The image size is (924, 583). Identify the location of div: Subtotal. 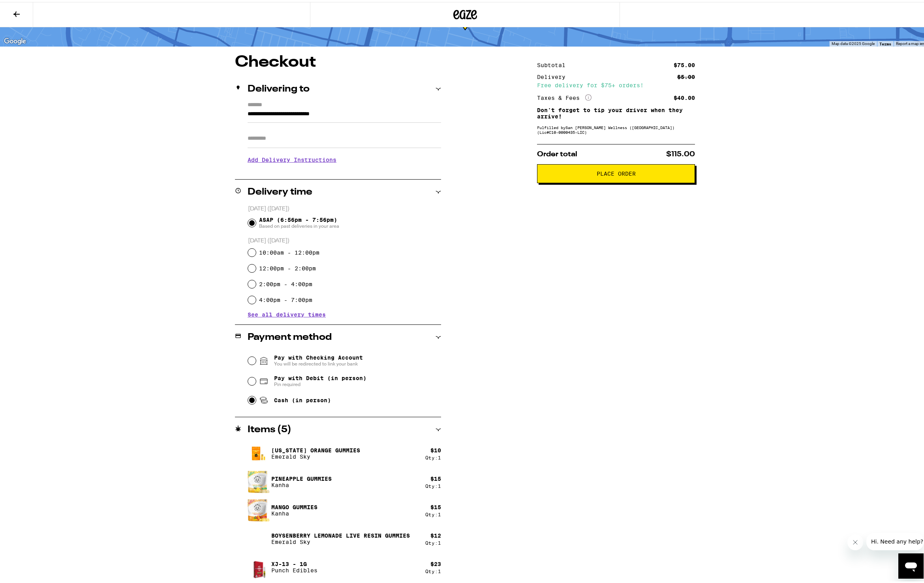
(554, 63).